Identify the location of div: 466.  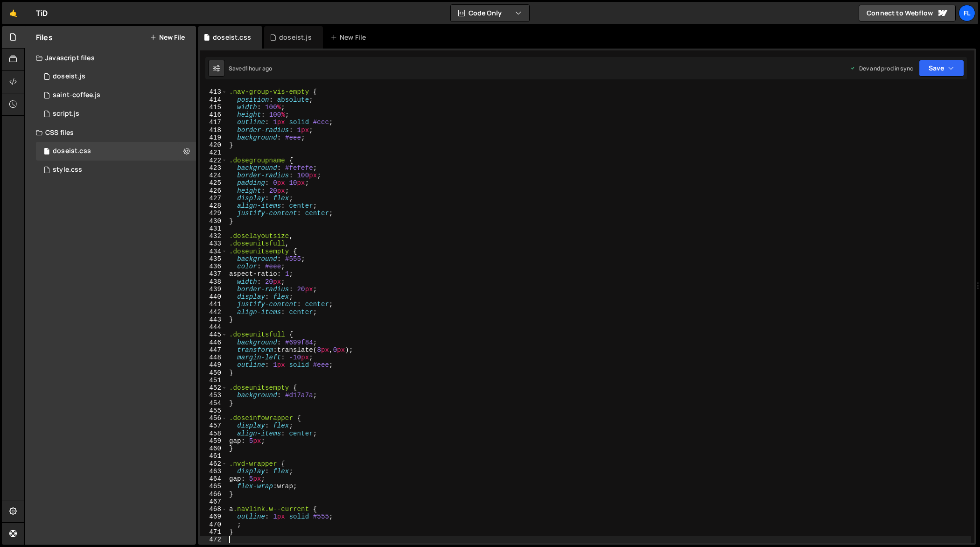
(213, 494).